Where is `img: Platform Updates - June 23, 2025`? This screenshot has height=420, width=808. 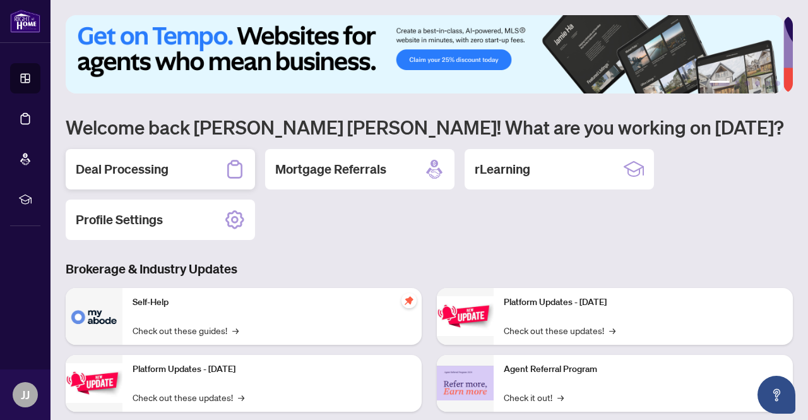 img: Platform Updates - June 23, 2025 is located at coordinates (465, 316).